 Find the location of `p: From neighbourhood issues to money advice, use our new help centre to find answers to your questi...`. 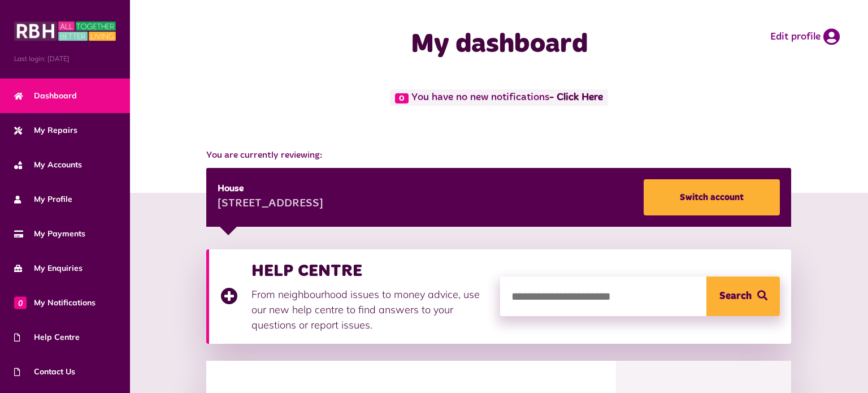

p: From neighbourhood issues to money advice, use our new help centre to find answers to your questi... is located at coordinates (370, 309).